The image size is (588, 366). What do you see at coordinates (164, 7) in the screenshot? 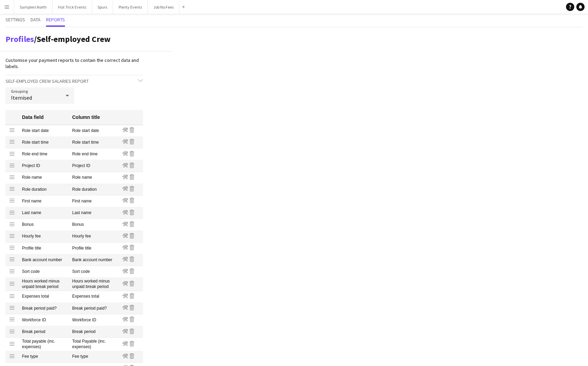
I see `button: Job No Fees` at bounding box center [164, 7].